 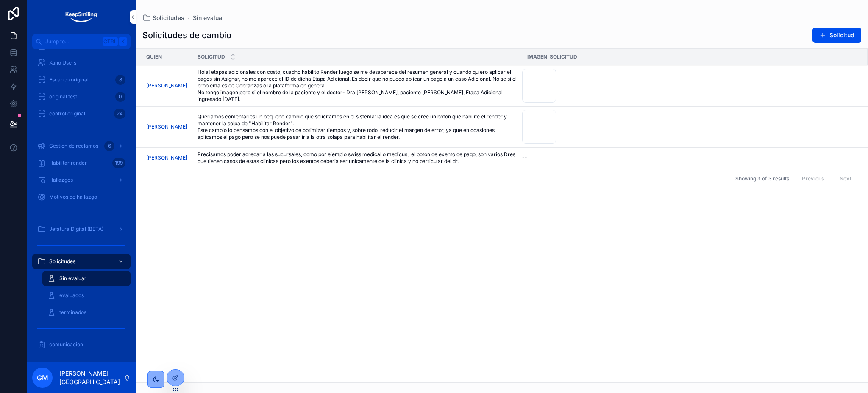 I want to click on a: comunicacion, so click(x=81, y=345).